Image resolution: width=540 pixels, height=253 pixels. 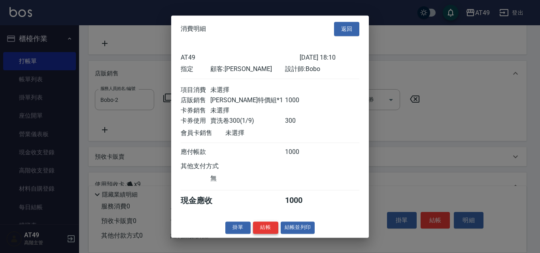 I want to click on div: 賣洗卷300(1/9), so click(x=248, y=121).